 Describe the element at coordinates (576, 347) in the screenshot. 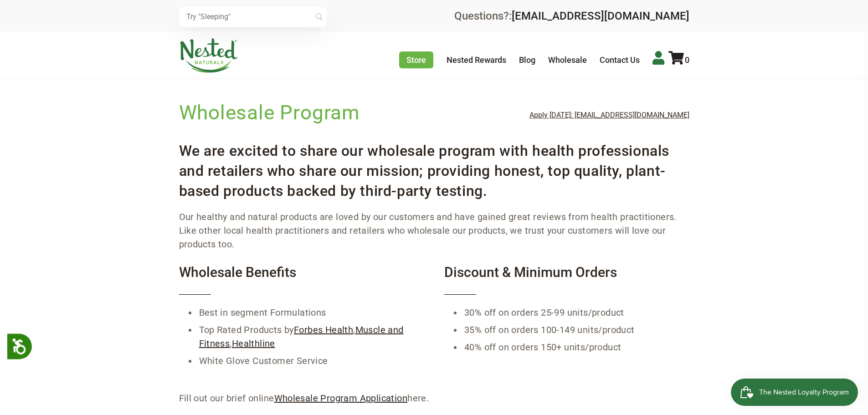

I see `li: 40% off on orders 150+ units/product` at that location.